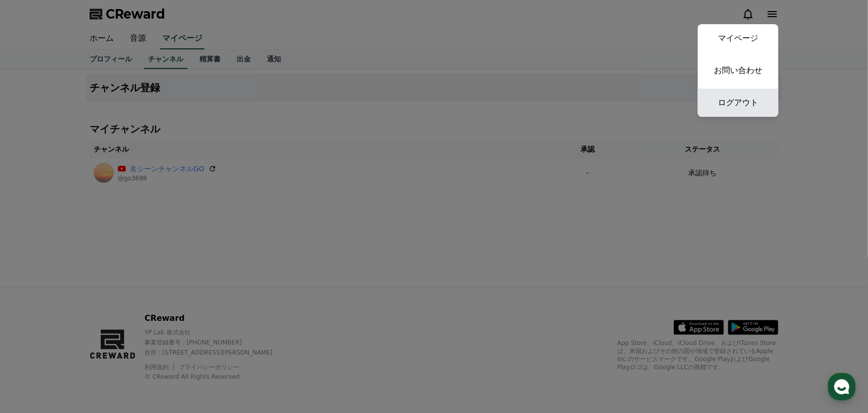  Describe the element at coordinates (738, 39) in the screenshot. I see `a: マイページ` at that location.